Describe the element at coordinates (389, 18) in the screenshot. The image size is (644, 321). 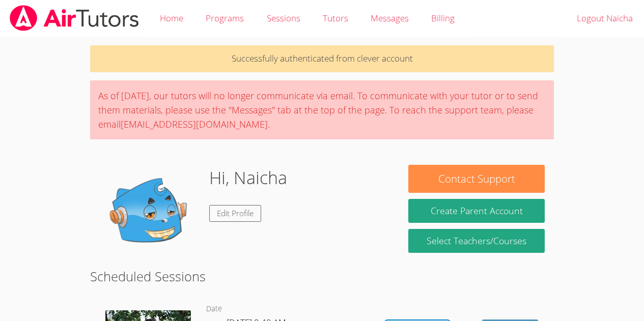
I see `span: Messages` at that location.